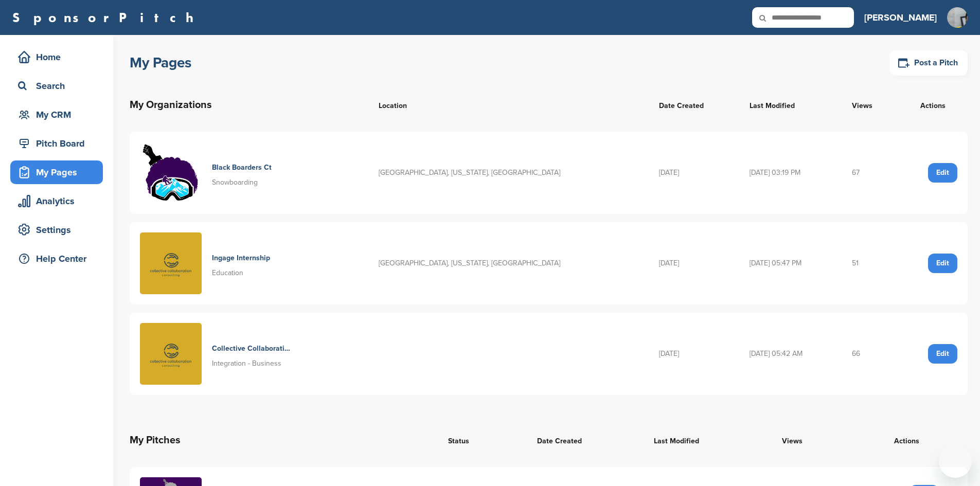 This screenshot has width=980, height=486. Describe the element at coordinates (57, 114) in the screenshot. I see `a: My CRM` at that location.